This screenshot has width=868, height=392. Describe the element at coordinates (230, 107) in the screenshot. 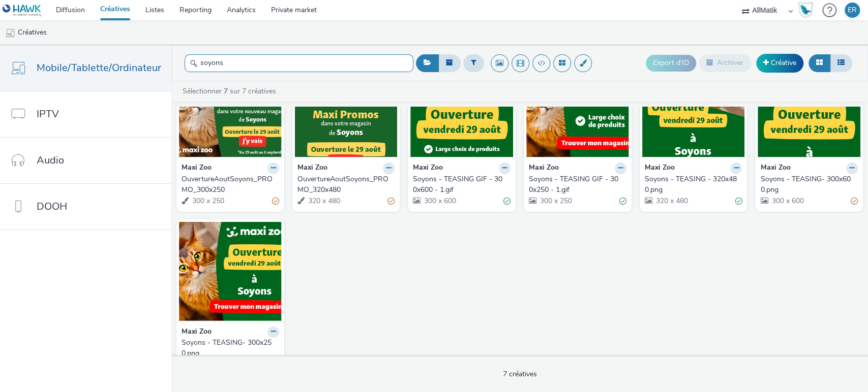

I see `img: OuvertureAoutSoyons_PROMO_300x250 visual` at that location.